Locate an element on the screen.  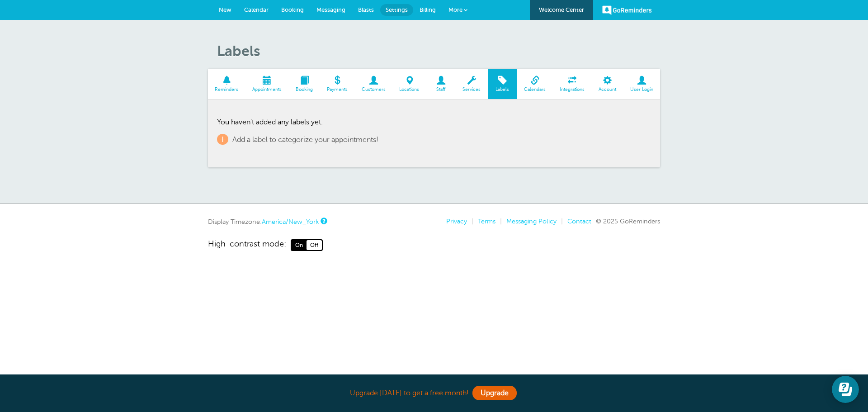
span: Messaging is located at coordinates (331, 10).